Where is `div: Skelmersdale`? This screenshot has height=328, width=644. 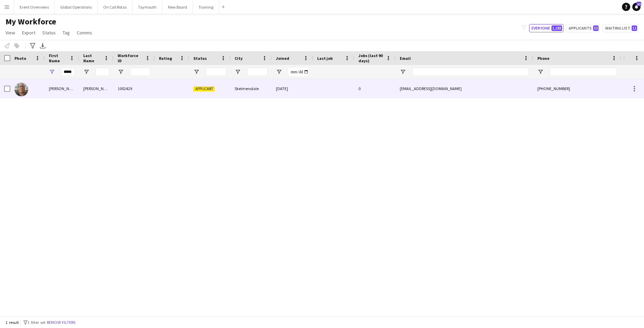 div: Skelmersdale is located at coordinates (251, 88).